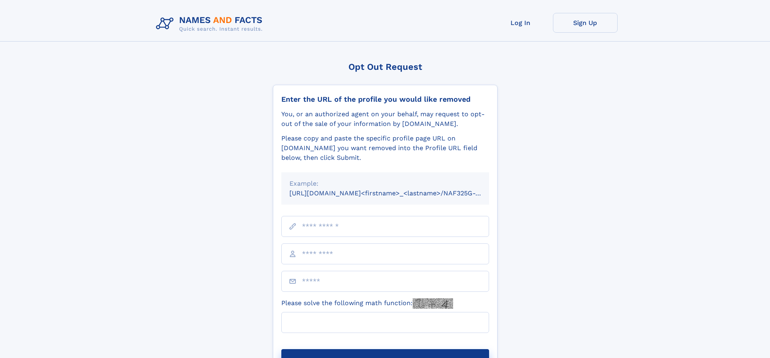  What do you see at coordinates (520, 23) in the screenshot?
I see `a: Log In` at bounding box center [520, 23].